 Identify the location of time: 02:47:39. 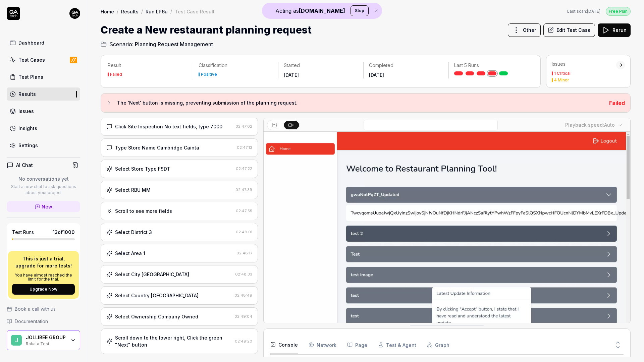
(244, 190).